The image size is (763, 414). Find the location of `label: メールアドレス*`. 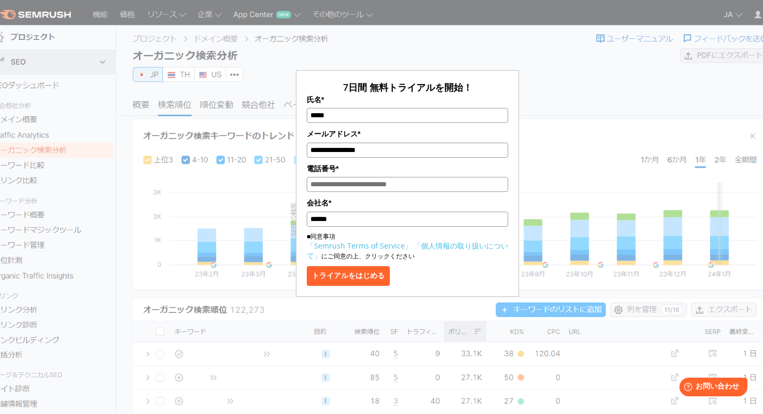

label: メールアドレス* is located at coordinates (407, 134).